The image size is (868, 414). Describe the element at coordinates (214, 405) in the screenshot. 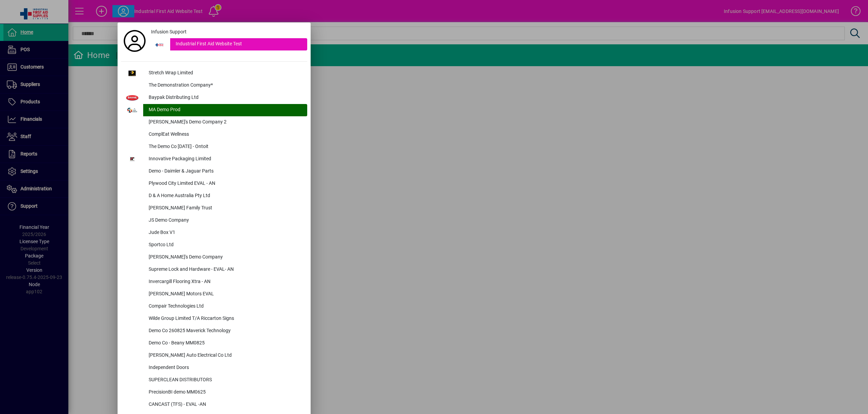

I see `button: CANCAST (TFS) - EVAL -AN` at that location.